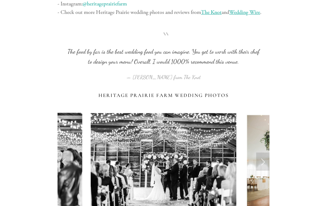 The image size is (327, 206). Describe the element at coordinates (211, 12) in the screenshot. I see `a: The Knot` at that location.